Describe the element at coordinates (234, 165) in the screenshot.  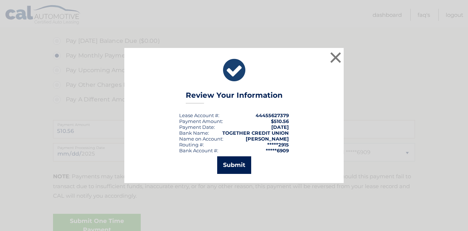
I see `button: Submit` at that location.